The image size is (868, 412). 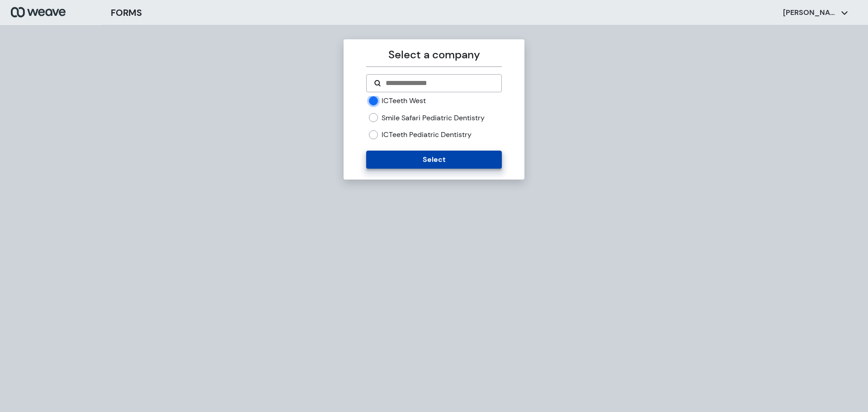 I want to click on button: Select, so click(x=433, y=160).